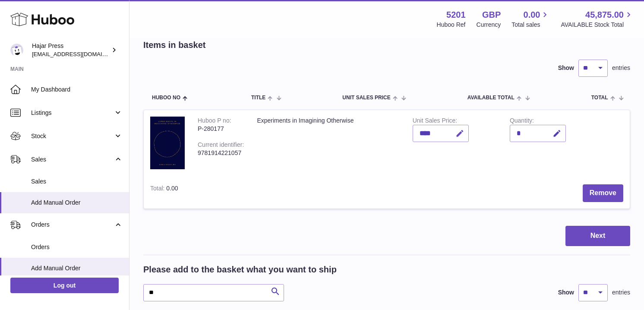  Describe the element at coordinates (77, 89) in the screenshot. I see `span: My Dashboard` at that location.